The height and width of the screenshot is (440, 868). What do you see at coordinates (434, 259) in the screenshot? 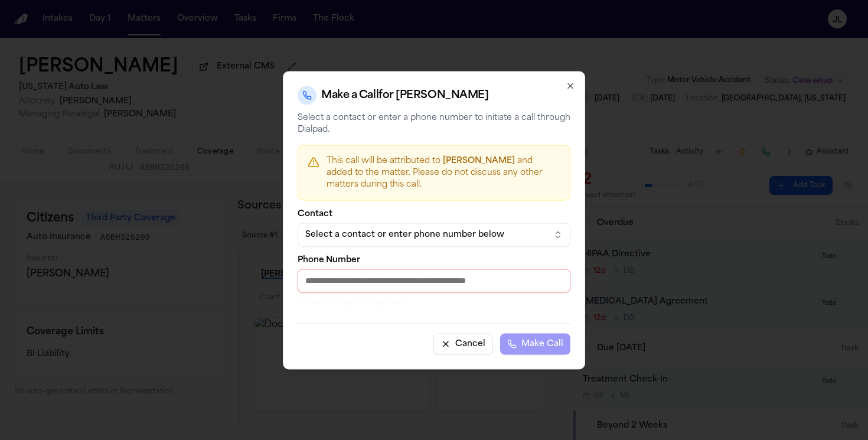
I see `label: Phone Number` at bounding box center [434, 259].